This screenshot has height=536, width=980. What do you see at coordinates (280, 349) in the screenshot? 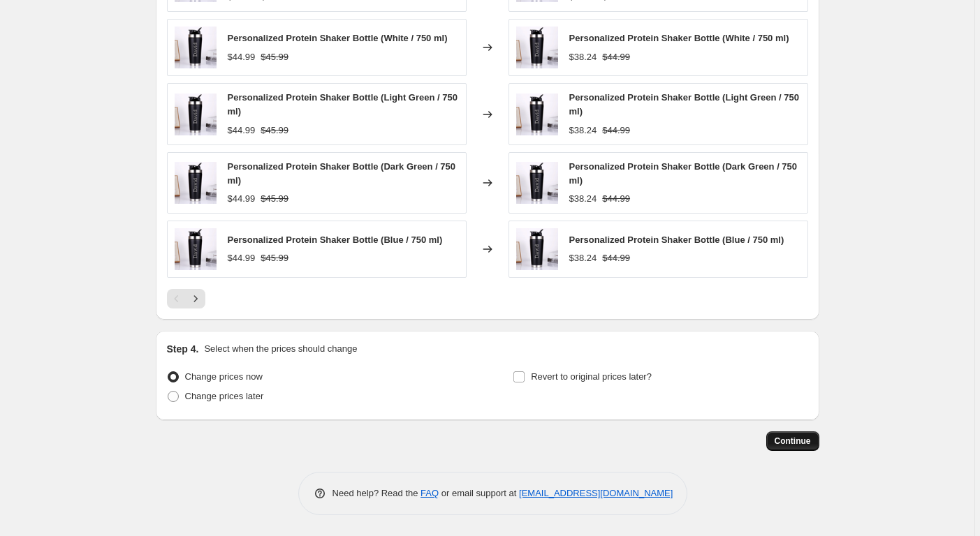
I see `p: Select when the prices should change` at bounding box center [280, 349].